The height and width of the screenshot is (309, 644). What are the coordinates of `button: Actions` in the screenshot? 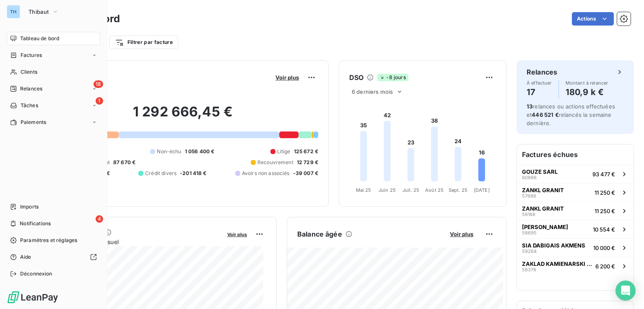 It's located at (593, 19).